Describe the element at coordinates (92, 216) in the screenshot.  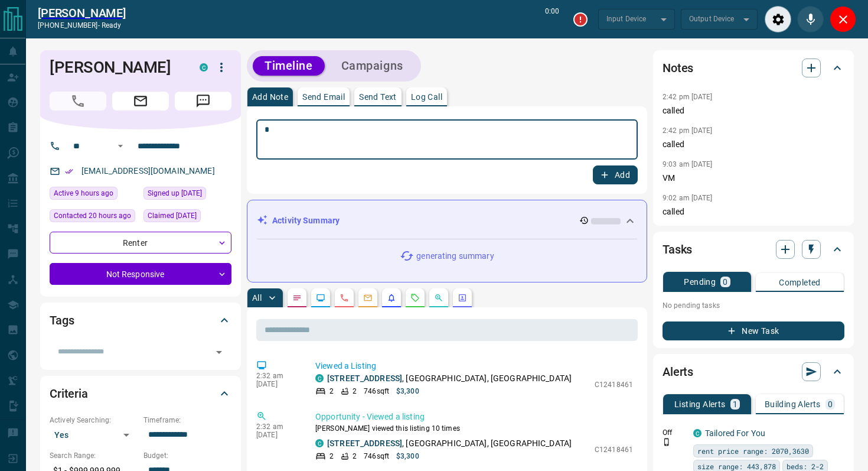
I see `span: Contacted 20 hours ago` at that location.